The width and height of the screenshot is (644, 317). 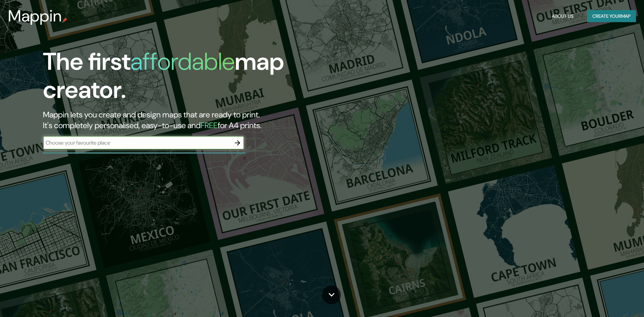 What do you see at coordinates (35, 16) in the screenshot?
I see `h3: Mappin` at bounding box center [35, 16].